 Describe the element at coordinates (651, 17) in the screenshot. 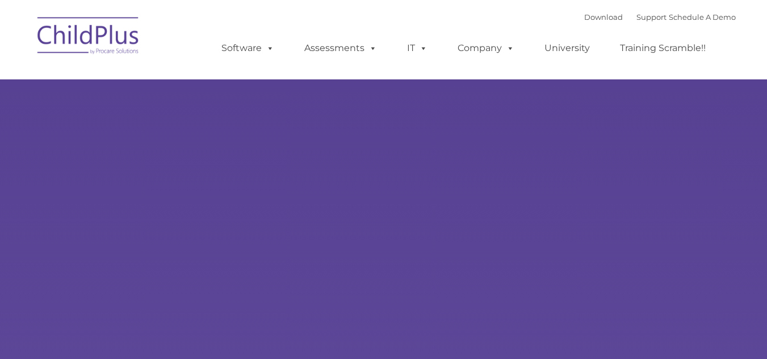

I see `a: Support` at that location.